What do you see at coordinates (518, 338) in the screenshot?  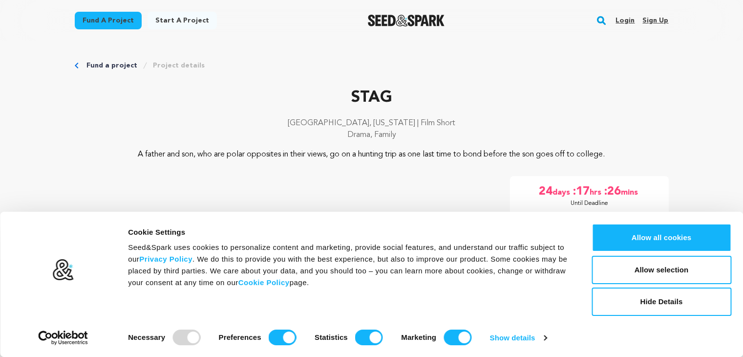 I see `a: Show details` at bounding box center [518, 338].